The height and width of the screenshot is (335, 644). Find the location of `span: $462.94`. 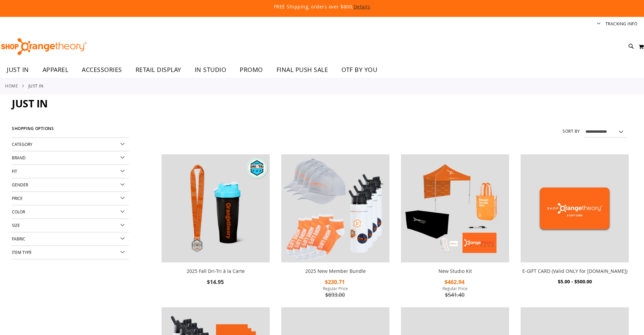

span: $462.94 is located at coordinates (455, 282).